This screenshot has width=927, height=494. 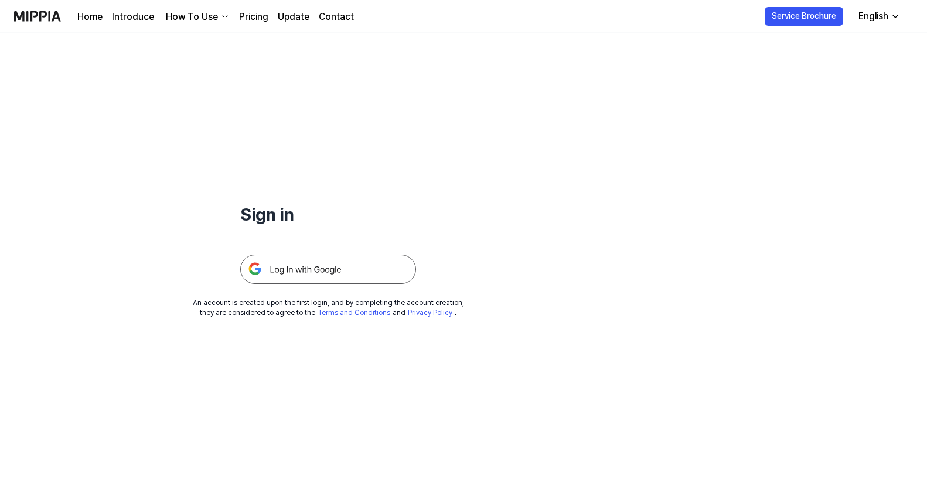 I want to click on a: Terms and Conditions, so click(x=354, y=312).